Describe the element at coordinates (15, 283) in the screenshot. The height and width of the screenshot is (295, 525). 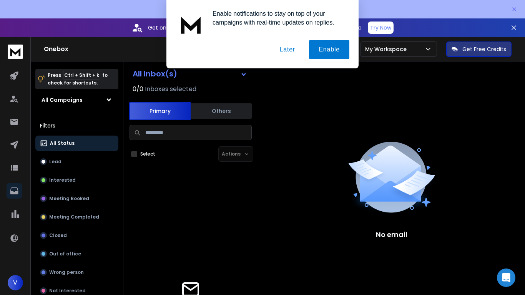
I see `span: V` at that location.